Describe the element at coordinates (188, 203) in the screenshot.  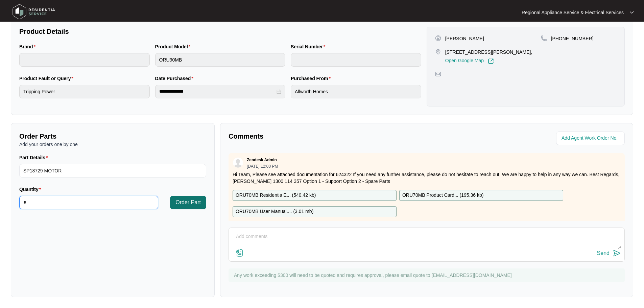
I see `button: Order Part` at that location.